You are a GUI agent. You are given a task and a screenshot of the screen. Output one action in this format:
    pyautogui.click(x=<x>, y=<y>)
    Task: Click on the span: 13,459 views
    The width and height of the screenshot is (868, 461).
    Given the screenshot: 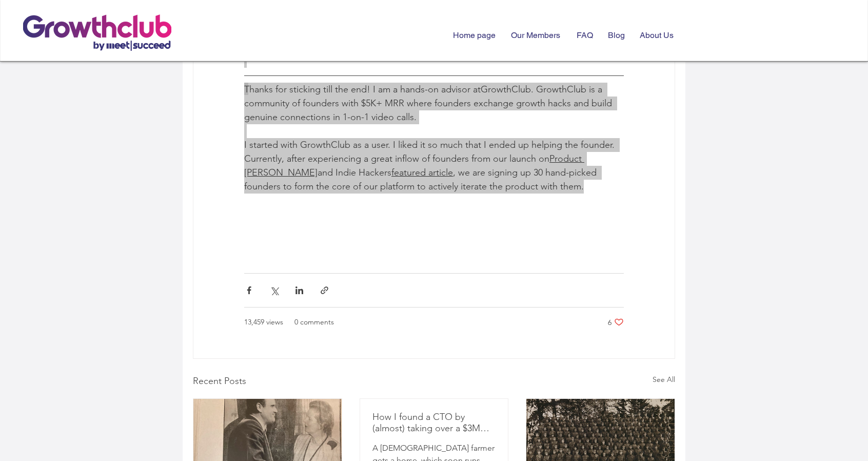 What is the action you would take?
    pyautogui.click(x=264, y=322)
    